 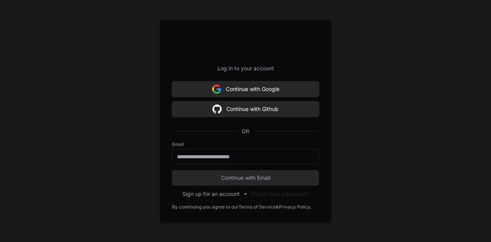 I want to click on span: OR, so click(x=245, y=132).